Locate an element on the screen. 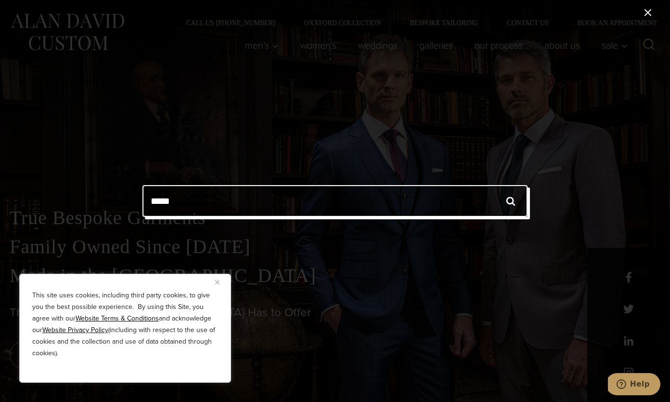  span: Help is located at coordinates (32, 11).